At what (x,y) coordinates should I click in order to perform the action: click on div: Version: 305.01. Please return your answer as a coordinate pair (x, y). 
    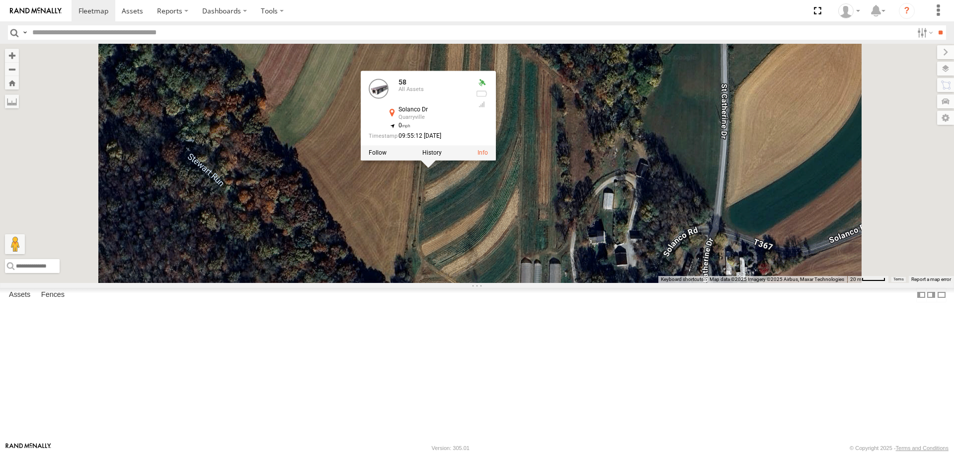
    Looking at the image, I should click on (451, 448).